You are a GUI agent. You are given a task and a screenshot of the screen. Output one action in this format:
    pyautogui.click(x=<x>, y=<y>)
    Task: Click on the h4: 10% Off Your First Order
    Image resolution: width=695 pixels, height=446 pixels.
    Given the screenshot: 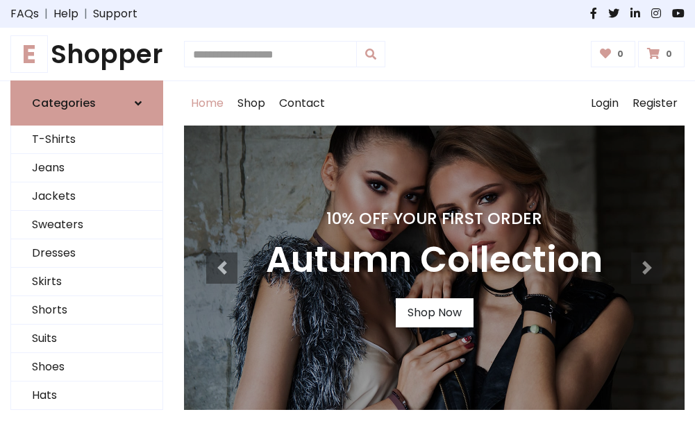 What is the action you would take?
    pyautogui.click(x=434, y=219)
    